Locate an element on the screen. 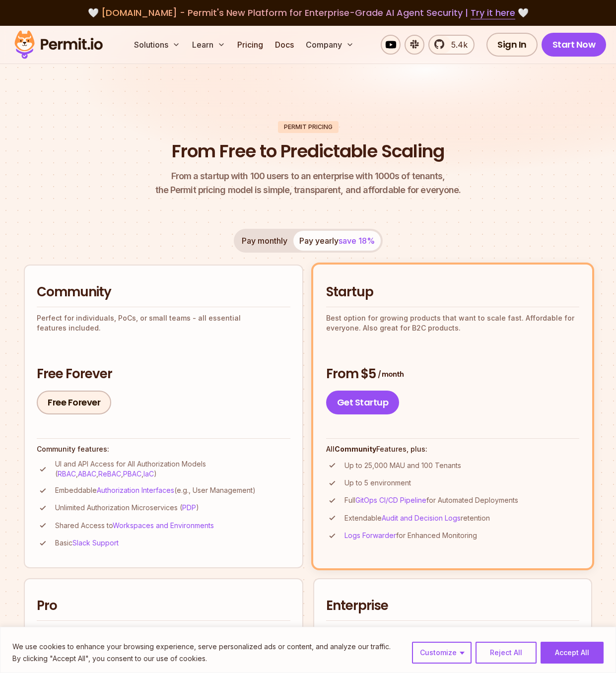  h2: Enterprise is located at coordinates (453, 606).